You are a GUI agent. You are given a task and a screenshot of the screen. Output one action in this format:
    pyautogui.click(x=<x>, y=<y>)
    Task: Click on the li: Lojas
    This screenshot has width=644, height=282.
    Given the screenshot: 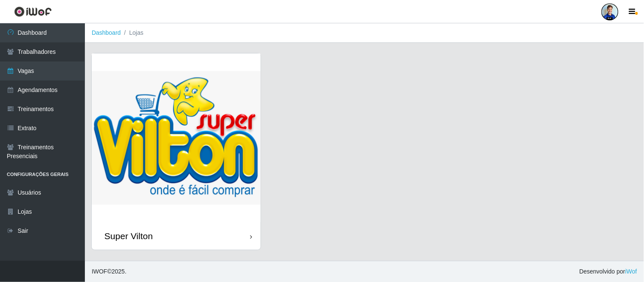 What is the action you would take?
    pyautogui.click(x=132, y=32)
    